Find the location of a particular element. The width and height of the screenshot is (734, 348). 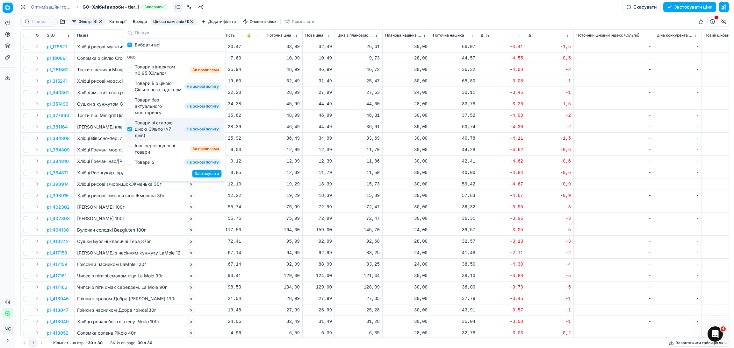

span: Вартість is located at coordinates (226, 35).